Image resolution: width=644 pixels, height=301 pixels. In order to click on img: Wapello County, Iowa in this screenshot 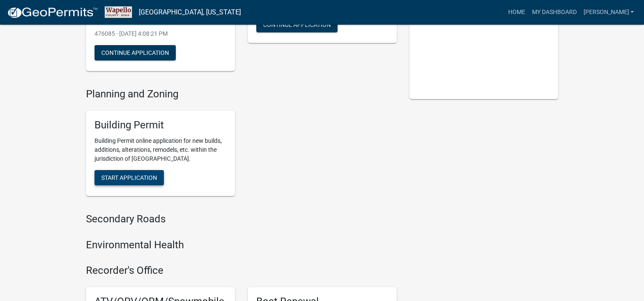, I will do `click(118, 12)`.